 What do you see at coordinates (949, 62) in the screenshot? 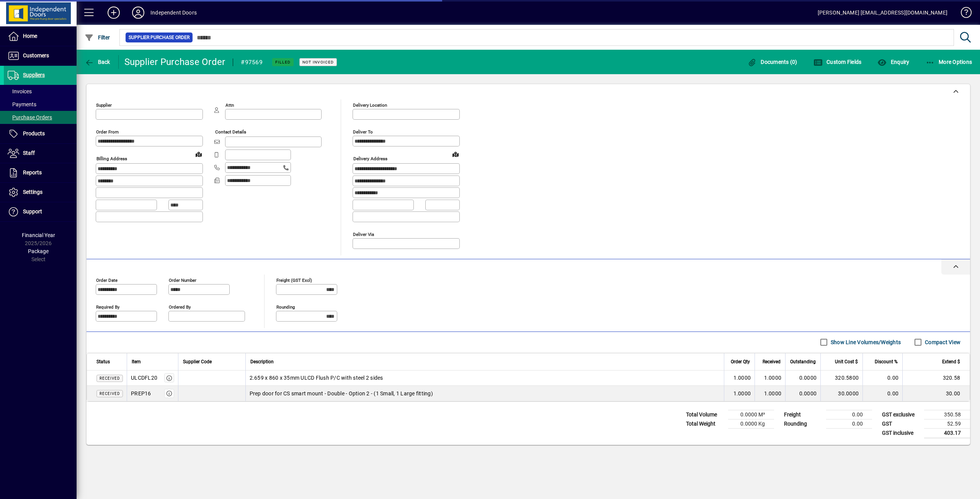
I see `span: More Options` at bounding box center [949, 62].